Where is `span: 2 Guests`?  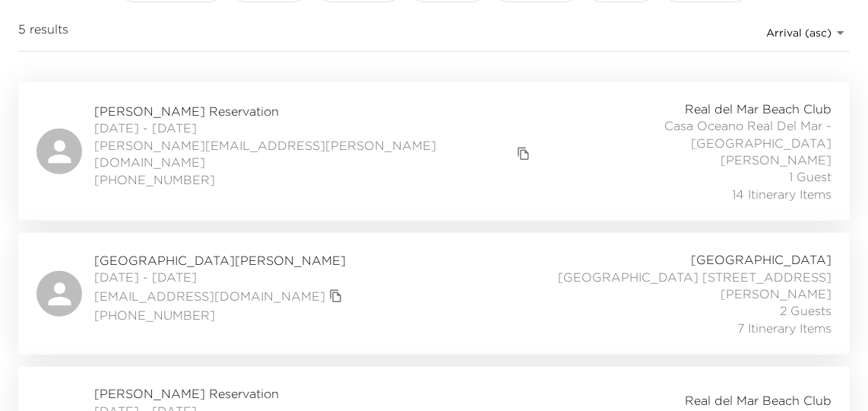
span: 2 Guests is located at coordinates (805, 310).